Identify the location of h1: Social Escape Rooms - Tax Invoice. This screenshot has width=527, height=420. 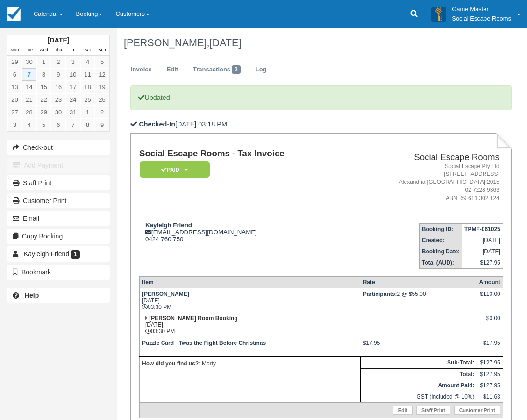
(244, 154).